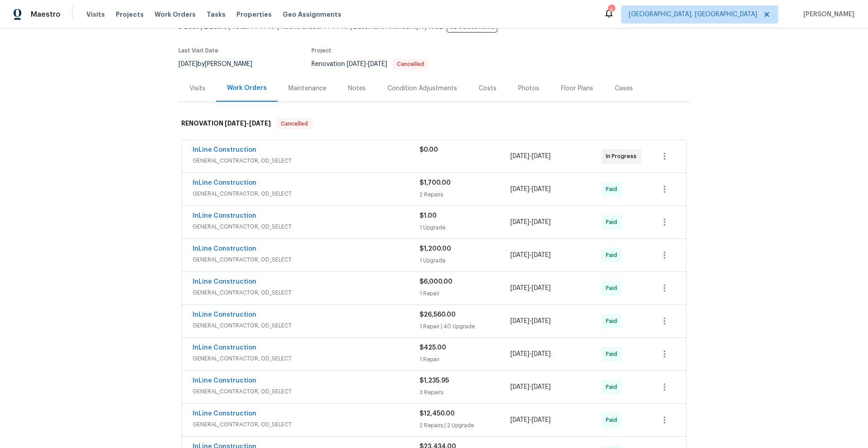  Describe the element at coordinates (623, 156) in the screenshot. I see `span: In Progress` at that location.